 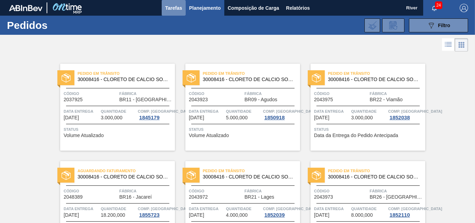 I want to click on div: Importar Negociações dos Pedidos, so click(x=372, y=25).